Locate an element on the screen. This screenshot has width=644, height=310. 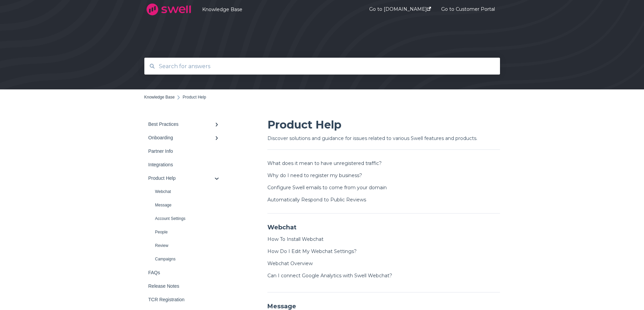
a: Campaigns is located at coordinates (185, 259).